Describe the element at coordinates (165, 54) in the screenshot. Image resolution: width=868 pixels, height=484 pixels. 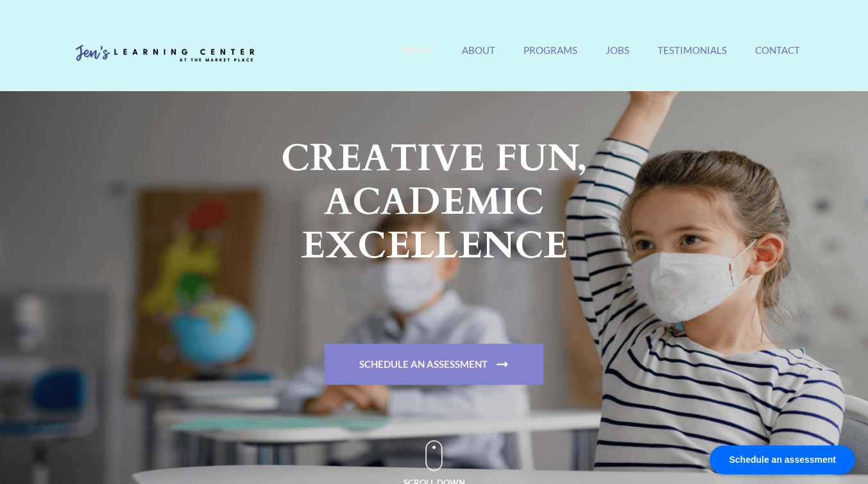
I see `img: Jen's Learning Center Logo Transparent` at that location.